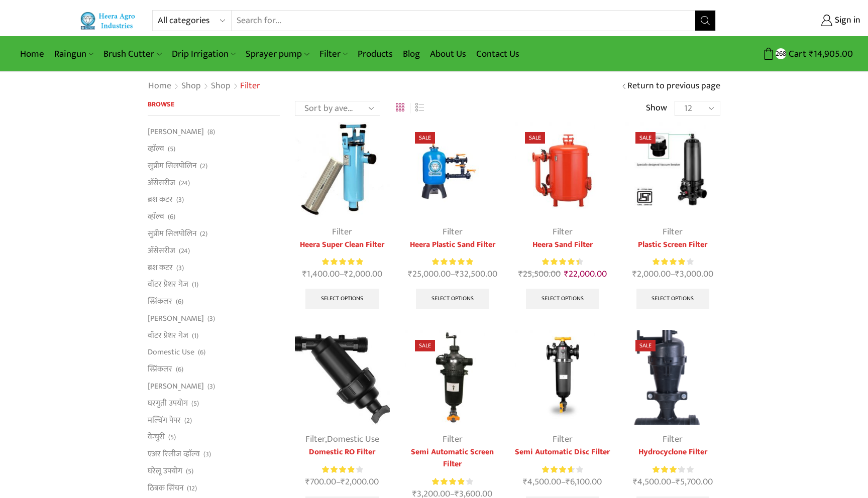 This screenshot has width=868, height=498. Describe the element at coordinates (673, 245) in the screenshot. I see `a: Plastic Screen Filter` at that location.